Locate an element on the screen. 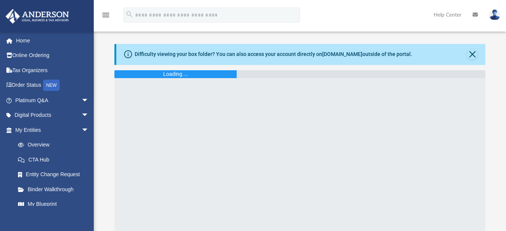 This screenshot has width=506, height=231. i: menu is located at coordinates (106, 15).